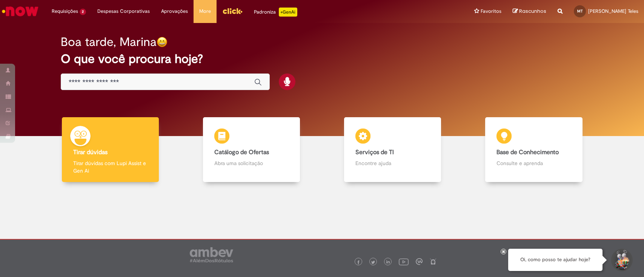 This screenshot has height=277, width=644. What do you see at coordinates (533, 163) in the screenshot?
I see `p: Consulte e aprenda` at bounding box center [533, 163].